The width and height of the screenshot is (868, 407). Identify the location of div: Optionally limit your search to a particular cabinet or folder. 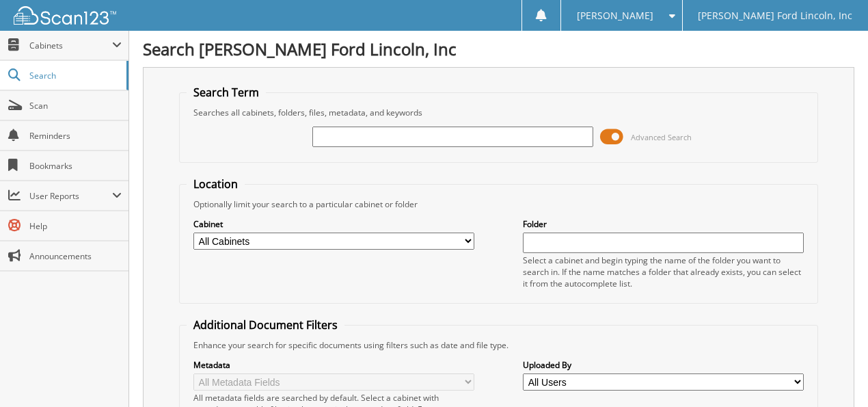
(498, 204).